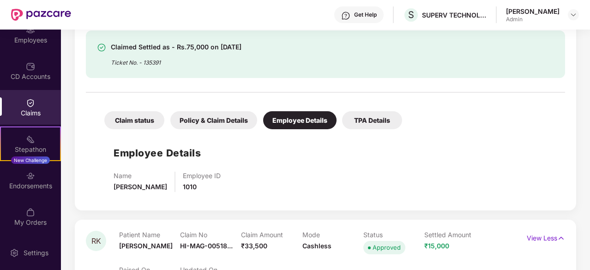 This screenshot has height=270, width=590. What do you see at coordinates (372, 120) in the screenshot?
I see `div: TPA Details` at bounding box center [372, 120].